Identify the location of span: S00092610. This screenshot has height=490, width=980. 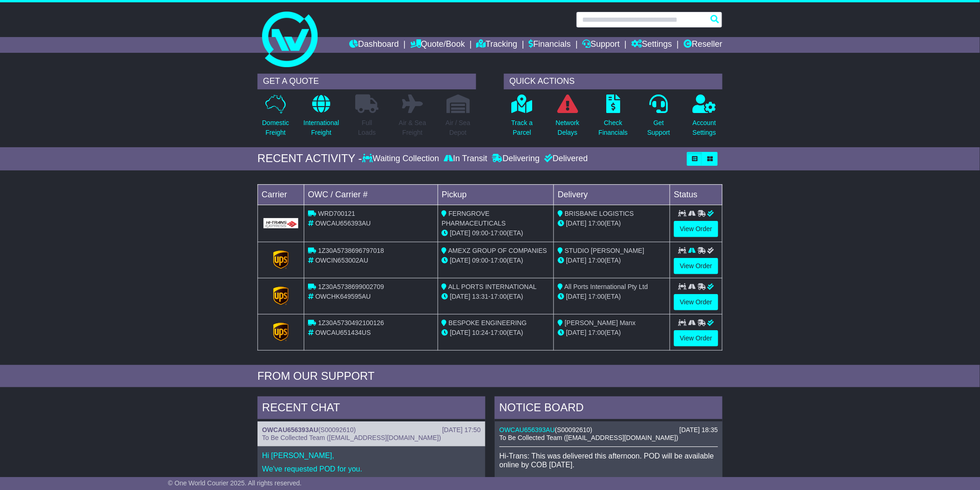
(337, 430).